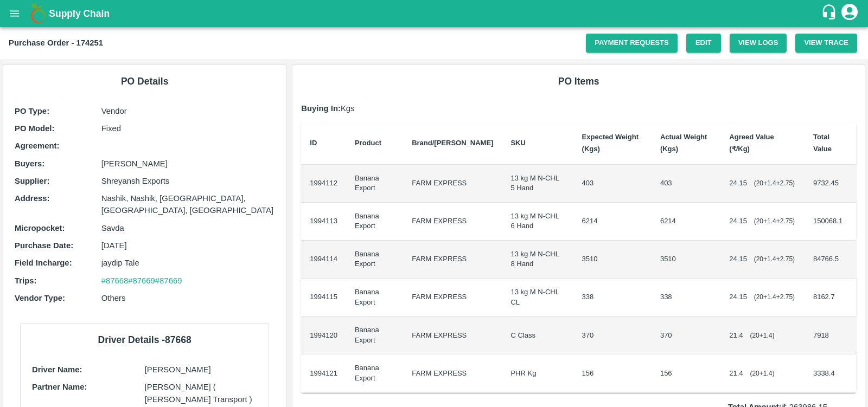 The image size is (868, 407). Describe the element at coordinates (34, 129) in the screenshot. I see `b: PO Model :` at that location.